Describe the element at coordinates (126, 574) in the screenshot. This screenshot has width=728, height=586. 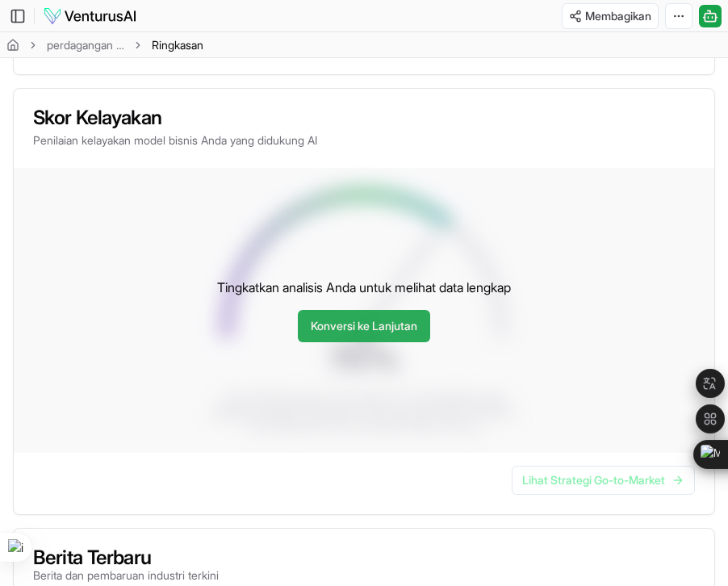
I see `font: Berita dan pembaruan industri terkini` at that location.